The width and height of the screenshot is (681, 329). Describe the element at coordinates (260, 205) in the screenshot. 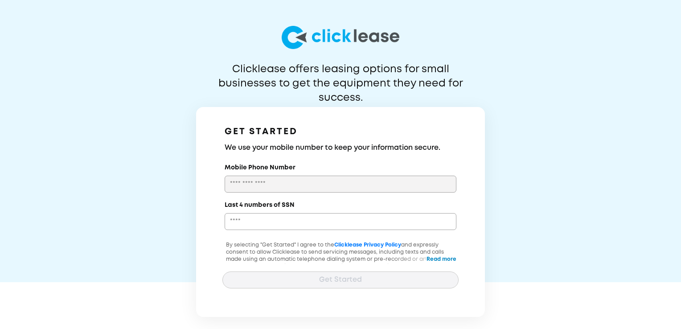

I see `label: Last 4 numbers of SSN` at that location.